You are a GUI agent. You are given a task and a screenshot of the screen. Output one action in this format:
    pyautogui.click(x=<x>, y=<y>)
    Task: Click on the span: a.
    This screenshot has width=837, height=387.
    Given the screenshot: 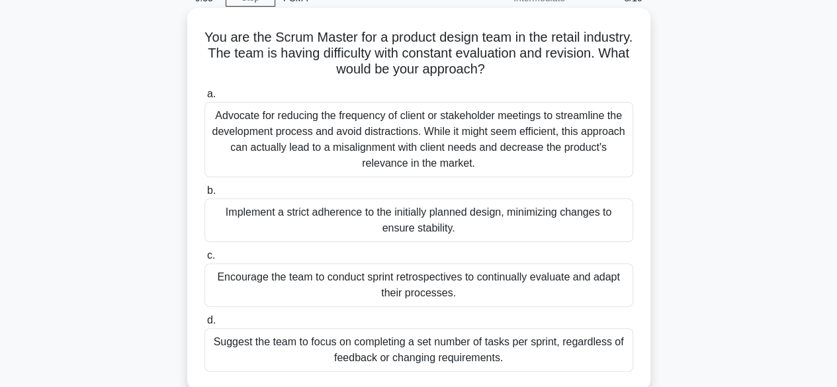 What is the action you would take?
    pyautogui.click(x=211, y=93)
    